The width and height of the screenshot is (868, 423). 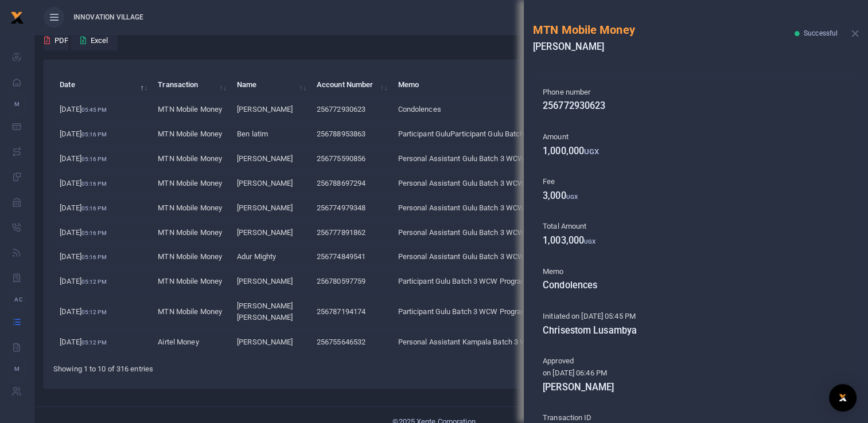 I want to click on li: Ac, so click(x=17, y=299).